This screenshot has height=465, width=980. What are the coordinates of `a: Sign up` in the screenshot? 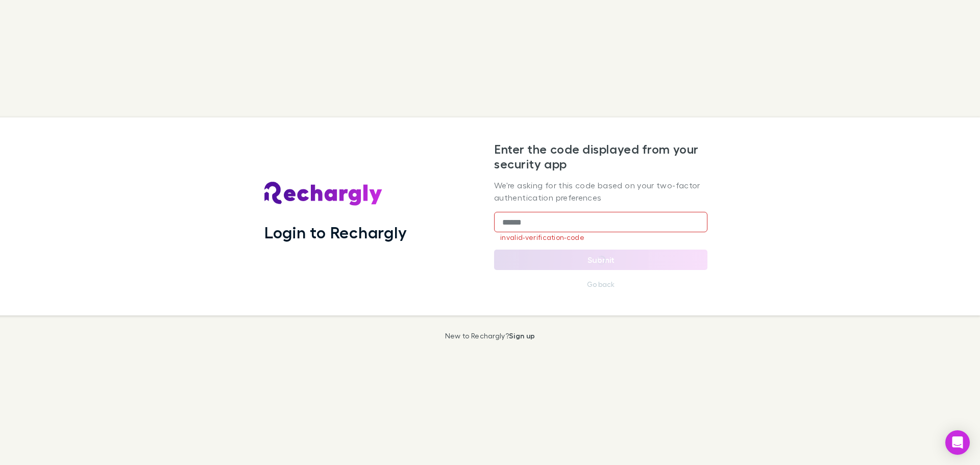 It's located at (521, 336).